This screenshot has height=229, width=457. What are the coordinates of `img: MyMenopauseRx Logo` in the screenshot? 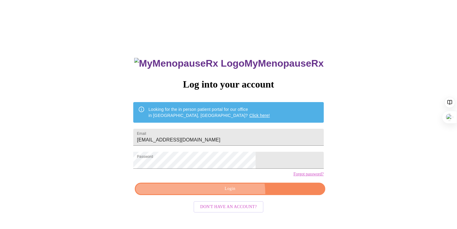 It's located at (189, 63).